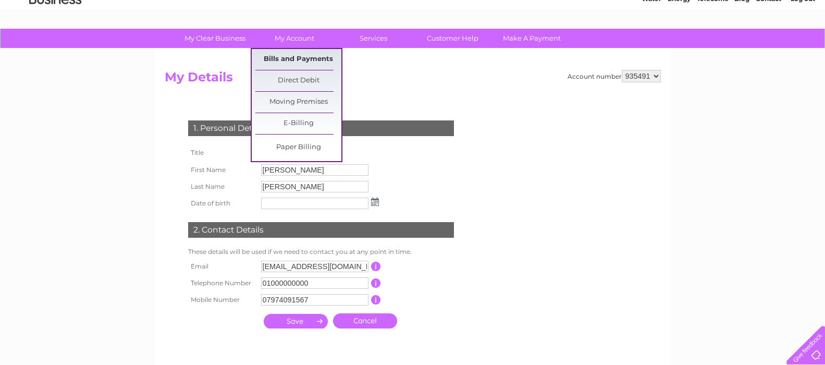  I want to click on input: Submit, so click(295, 321).